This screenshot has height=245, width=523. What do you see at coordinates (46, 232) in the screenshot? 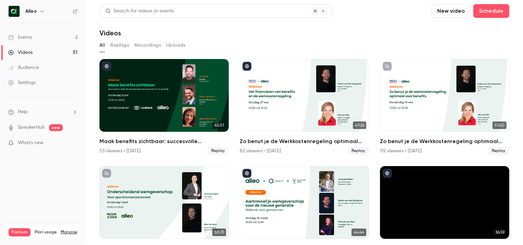
I see `span: Plan usage` at bounding box center [46, 232].